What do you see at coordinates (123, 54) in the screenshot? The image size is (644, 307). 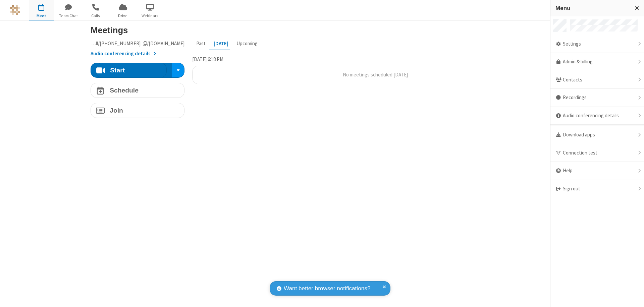 I see `button: Audio conferencing details` at bounding box center [123, 54].